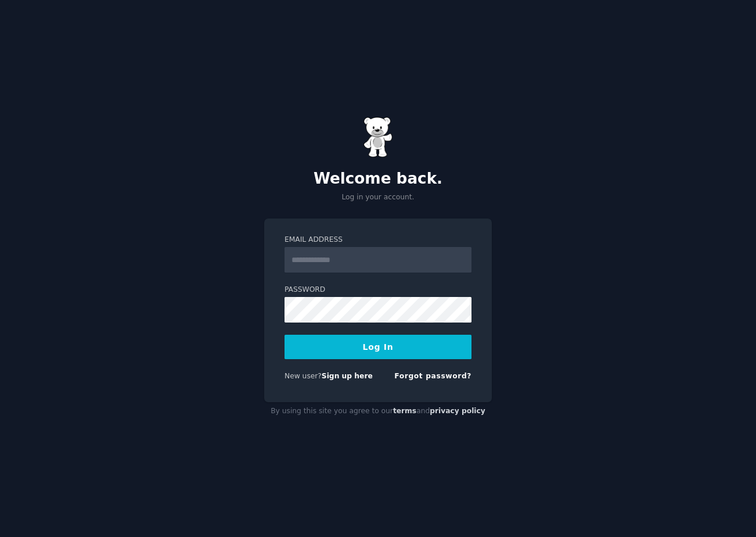  What do you see at coordinates (458, 411) in the screenshot?
I see `a: privacy policy` at bounding box center [458, 411].